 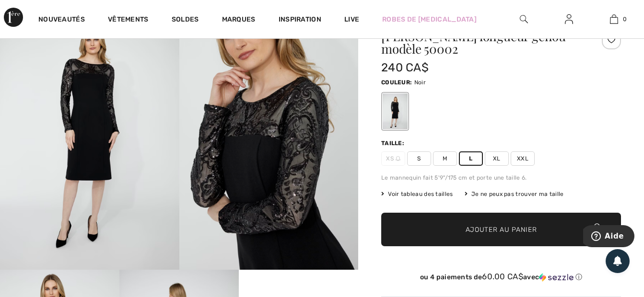 What do you see at coordinates (523, 19) in the screenshot?
I see `img: recherche` at bounding box center [523, 19].